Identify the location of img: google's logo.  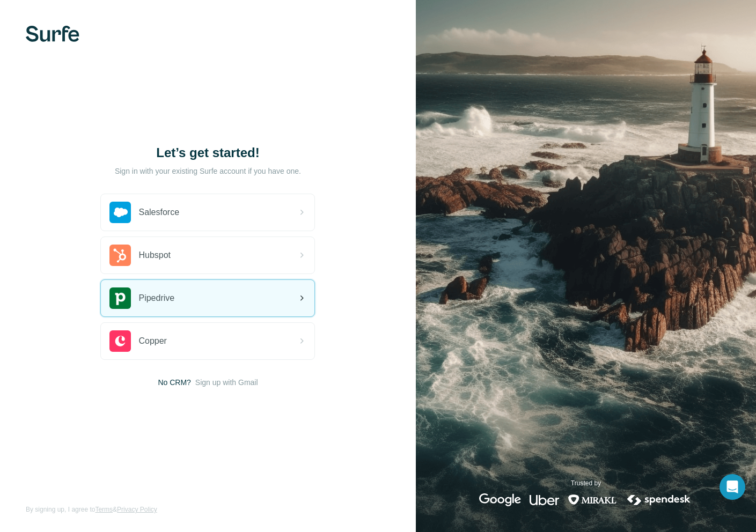
(500, 500).